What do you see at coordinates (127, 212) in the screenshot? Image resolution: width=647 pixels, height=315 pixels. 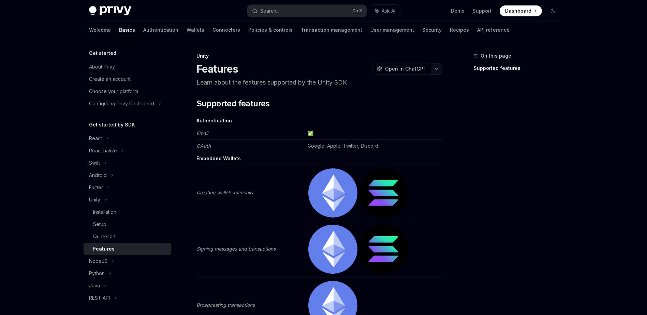 I see `a: Installation` at bounding box center [127, 212].